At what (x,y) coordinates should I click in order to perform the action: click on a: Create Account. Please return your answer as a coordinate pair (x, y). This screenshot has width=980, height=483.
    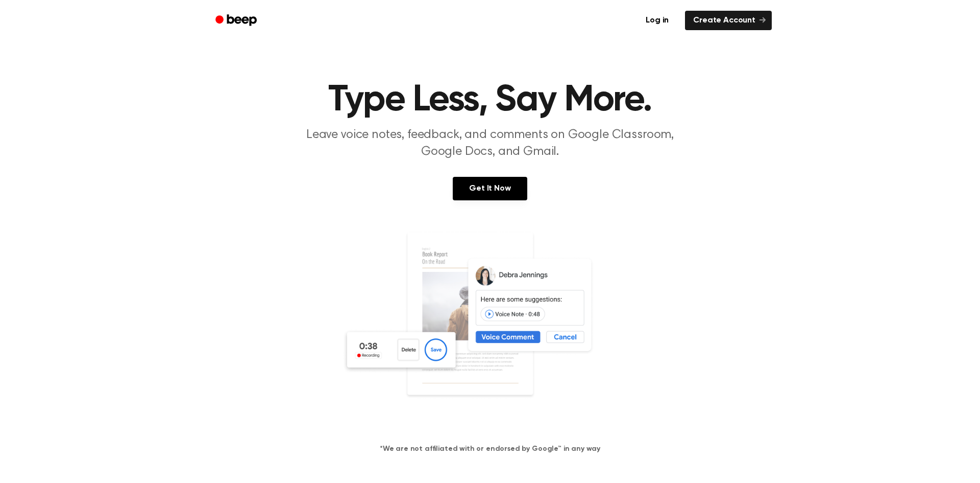
    Looking at the image, I should click on (728, 20).